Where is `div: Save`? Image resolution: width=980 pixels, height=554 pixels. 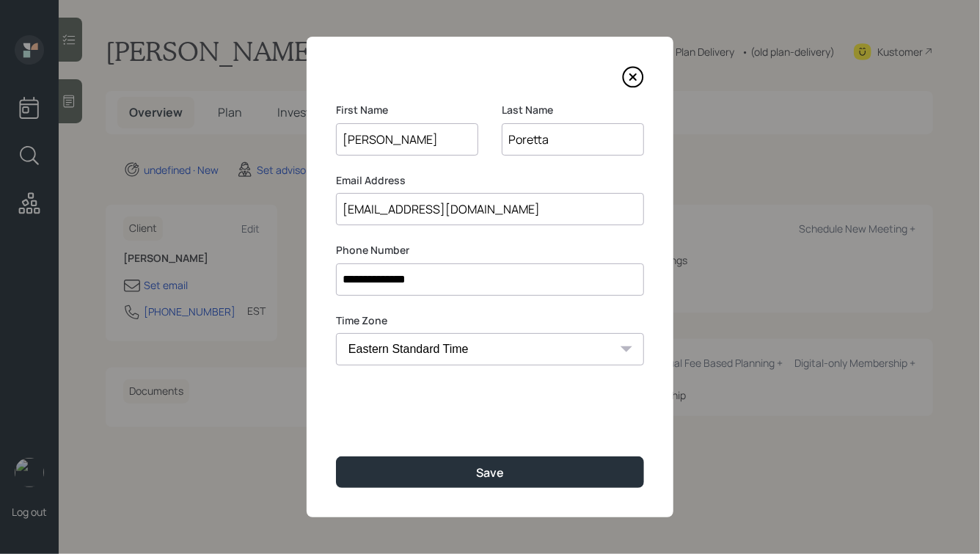 div: Save is located at coordinates (490, 473).